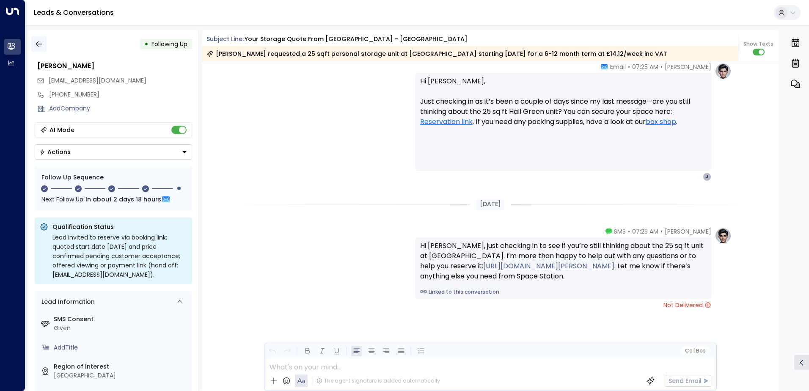  I want to click on span: SMS, so click(620, 232).